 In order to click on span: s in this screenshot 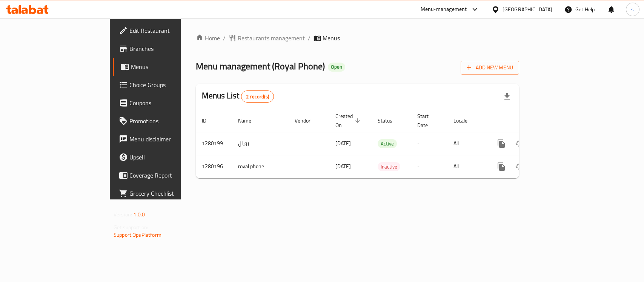, I will do `click(632, 9)`.